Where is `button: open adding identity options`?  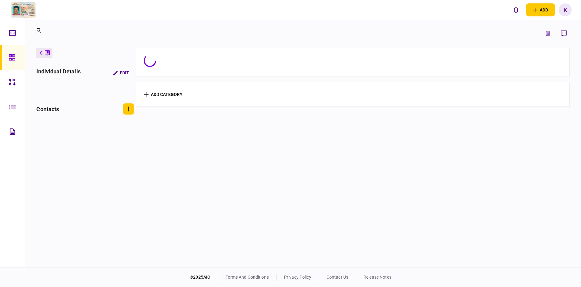
button: open adding identity options is located at coordinates (540, 10).